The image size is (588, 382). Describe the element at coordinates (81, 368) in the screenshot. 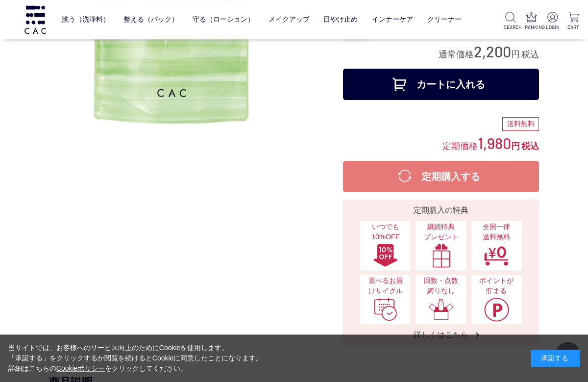

I see `a: Cookieポリシー` at that location.